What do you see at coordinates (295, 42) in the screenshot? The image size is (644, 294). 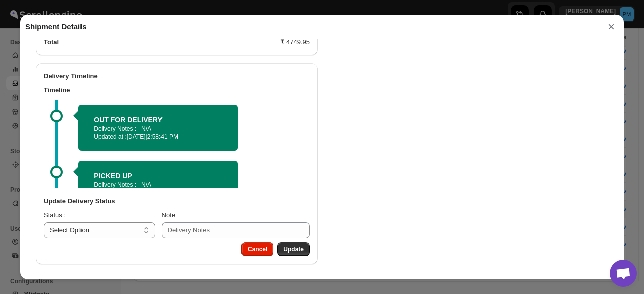 I see `div: ₹ 4749.95` at bounding box center [295, 42].